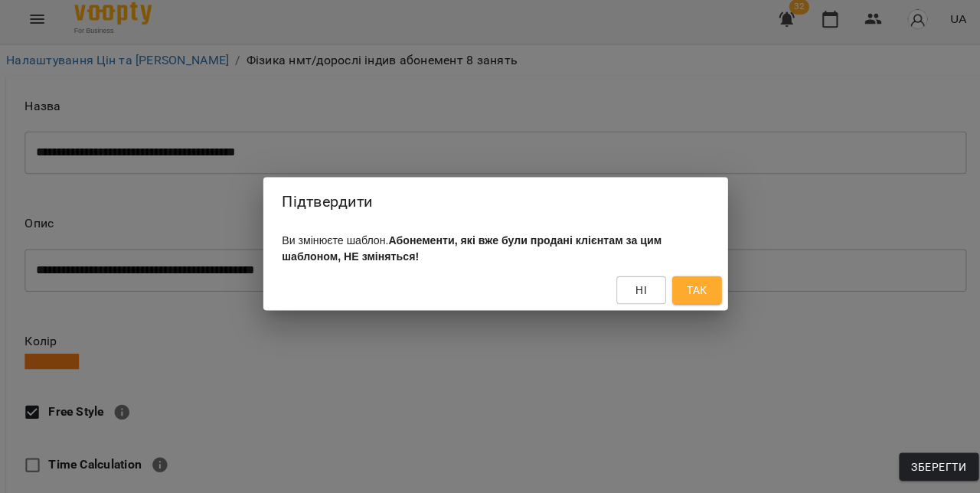 This screenshot has height=493, width=980. Describe the element at coordinates (634, 292) in the screenshot. I see `button: Ні` at that location.